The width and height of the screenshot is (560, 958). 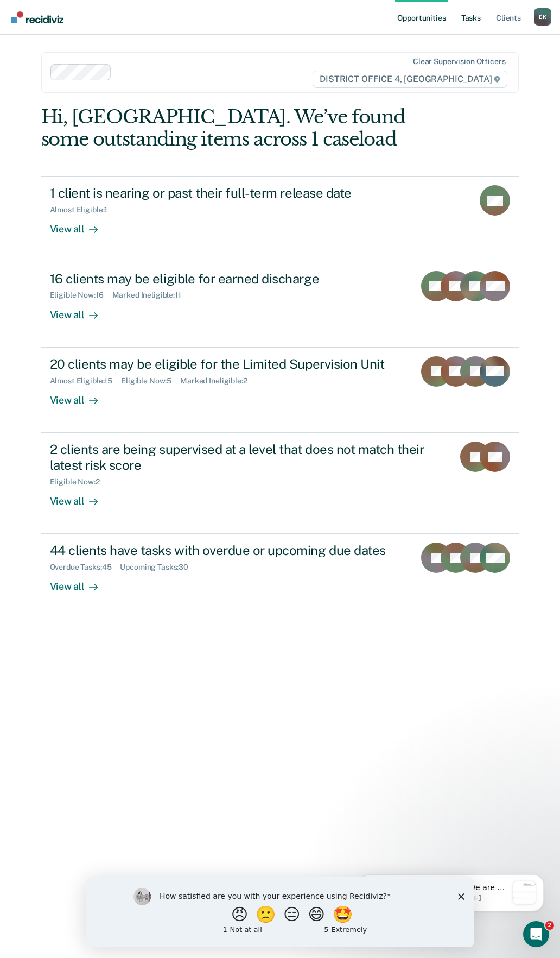 What do you see at coordinates (199, 19) in the screenshot?
I see `div: How satisfied are you with your experience using Recidiviz?` at bounding box center [199, 19].